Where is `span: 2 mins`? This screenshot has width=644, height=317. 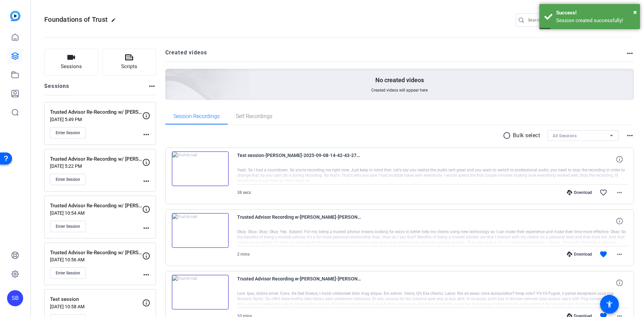
span: 2 mins is located at coordinates (243, 254).